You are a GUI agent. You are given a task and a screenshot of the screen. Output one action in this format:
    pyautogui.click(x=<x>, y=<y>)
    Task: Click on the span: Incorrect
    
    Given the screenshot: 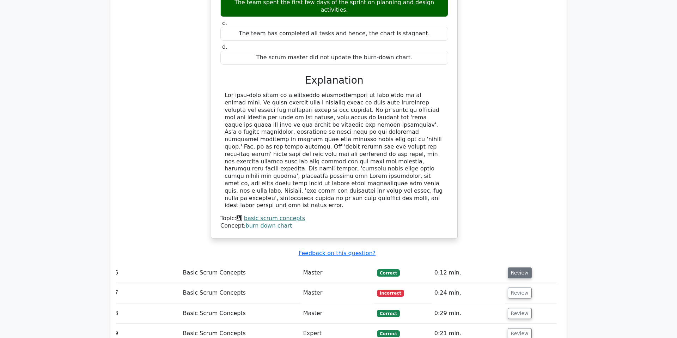 What is the action you would take?
    pyautogui.click(x=391, y=293)
    